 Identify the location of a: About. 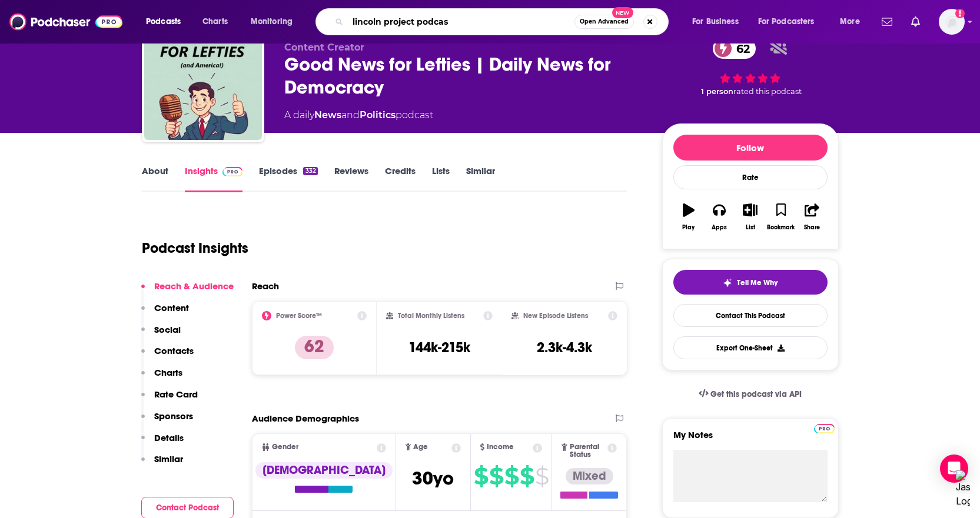
(155, 179).